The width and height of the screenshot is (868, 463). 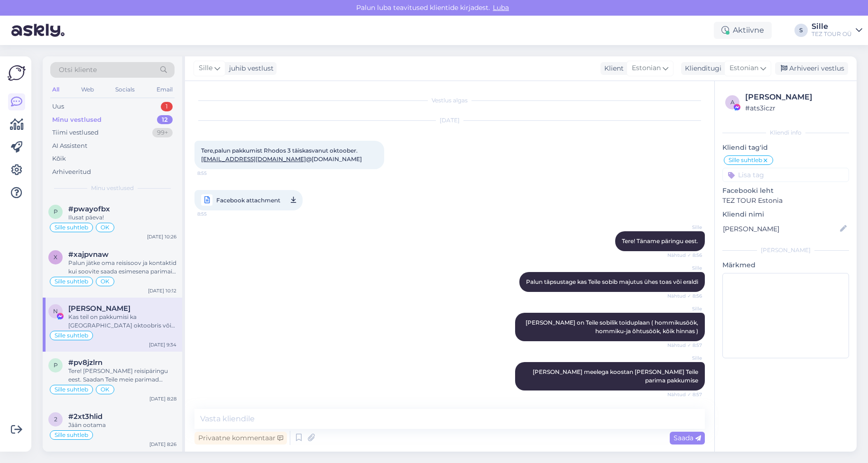 I want to click on div: Jään ootama, so click(x=122, y=425).